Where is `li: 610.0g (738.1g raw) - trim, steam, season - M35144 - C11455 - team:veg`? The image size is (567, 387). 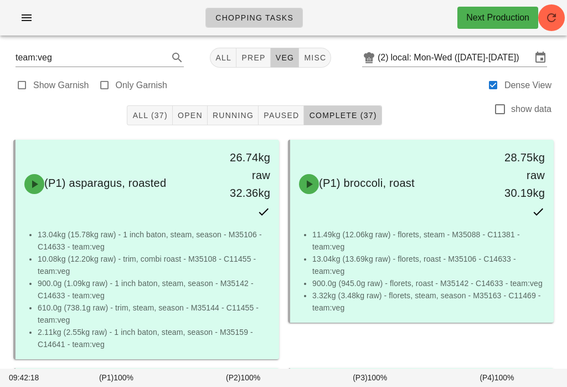
li: 610.0g (738.1g raw) - trim, steam, season - M35144 - C11455 - team:veg is located at coordinates (154, 313).